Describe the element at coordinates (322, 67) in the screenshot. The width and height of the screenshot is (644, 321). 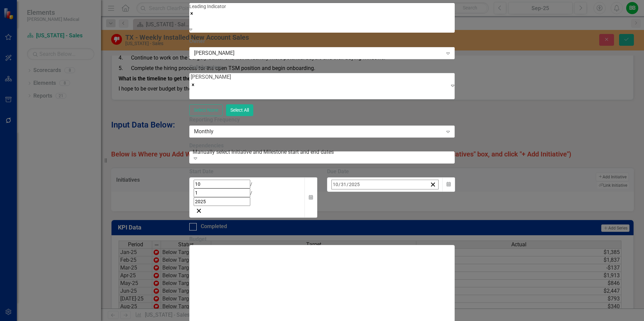
I see `label: Collaborators` at that location.